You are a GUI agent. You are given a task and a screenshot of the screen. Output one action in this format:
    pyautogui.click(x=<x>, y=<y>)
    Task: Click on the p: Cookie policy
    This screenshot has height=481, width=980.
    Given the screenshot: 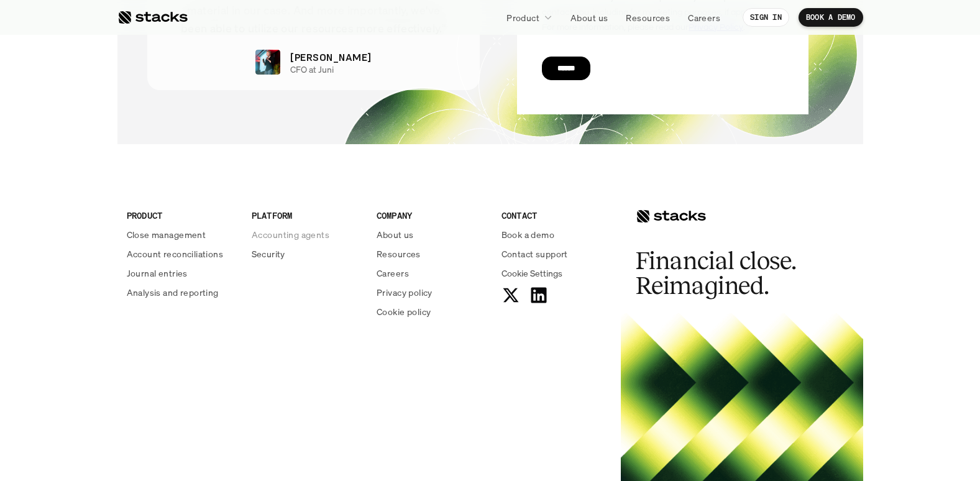 What is the action you would take?
    pyautogui.click(x=403, y=311)
    